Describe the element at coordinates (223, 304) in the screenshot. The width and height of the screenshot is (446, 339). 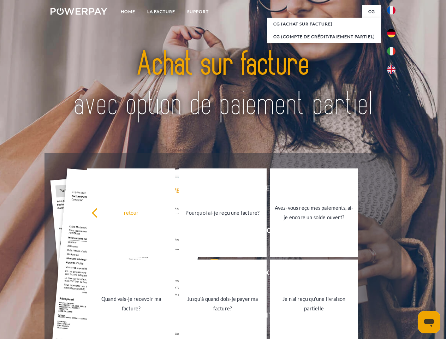
I see `div: Jusqu'à quand dois-je payer ma facture?` at that location.